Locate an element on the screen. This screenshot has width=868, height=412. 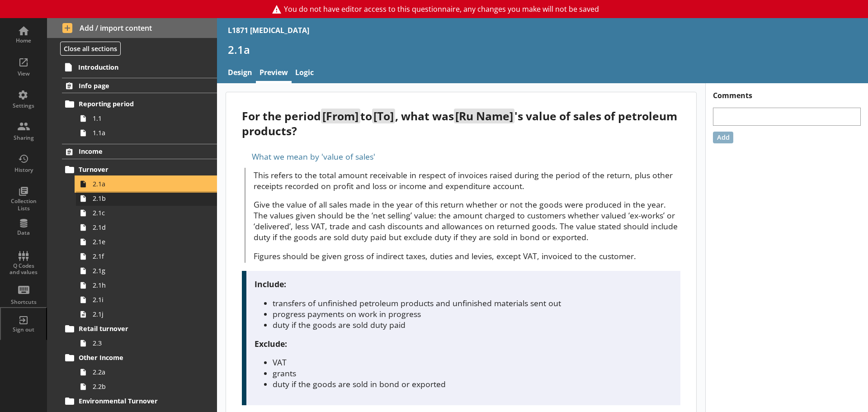
span: 2.1g is located at coordinates (143, 270).